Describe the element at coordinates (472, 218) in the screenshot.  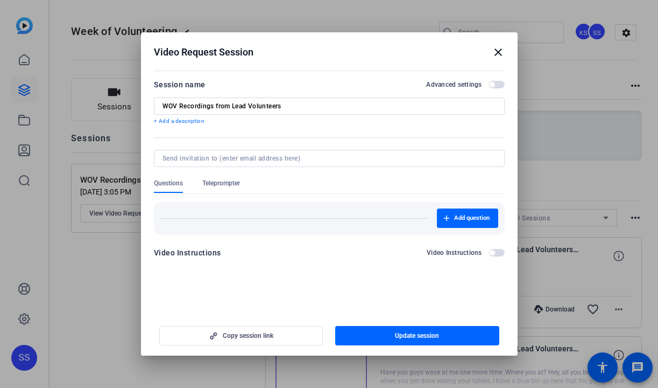
I see `span: Add question` at that location.